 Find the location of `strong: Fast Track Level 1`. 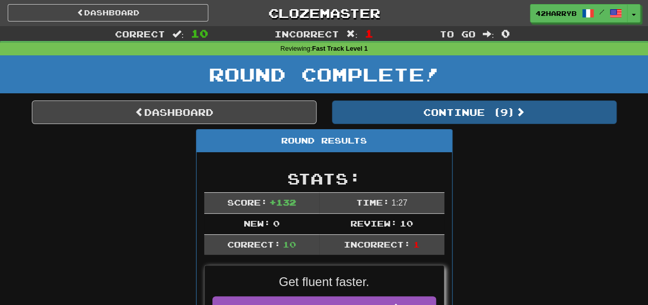

strong: Fast Track Level 1 is located at coordinates (340, 49).